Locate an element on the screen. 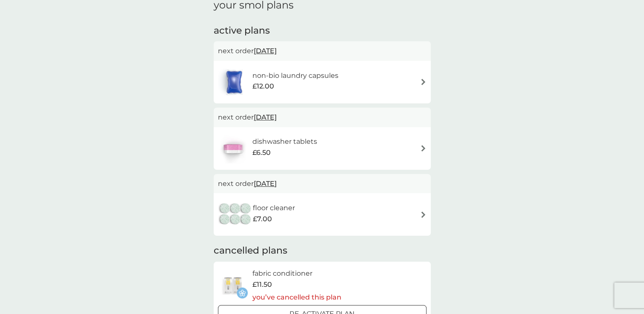 The image size is (644, 314). img: non-bio laundry capsules is located at coordinates (234, 82).